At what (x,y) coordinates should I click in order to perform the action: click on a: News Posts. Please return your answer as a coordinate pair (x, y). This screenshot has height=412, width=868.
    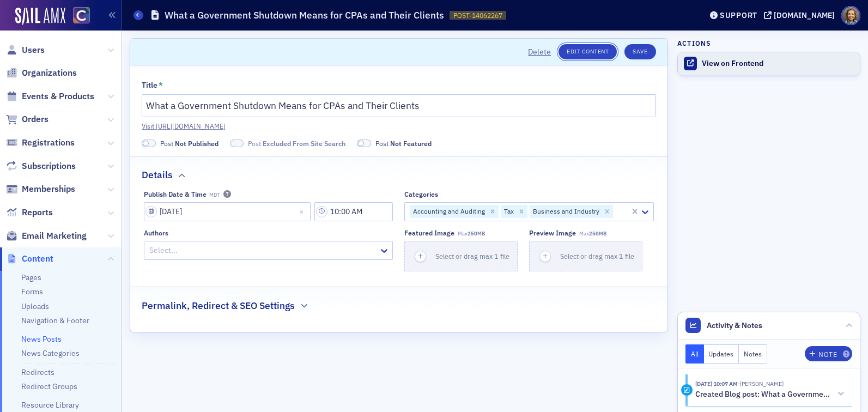
    Looking at the image, I should click on (42, 339).